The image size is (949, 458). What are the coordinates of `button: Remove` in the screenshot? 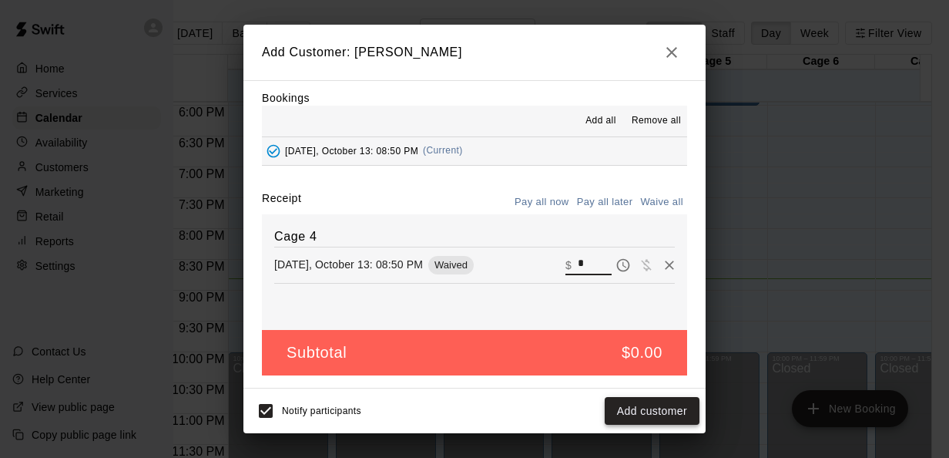 It's located at (670, 265).